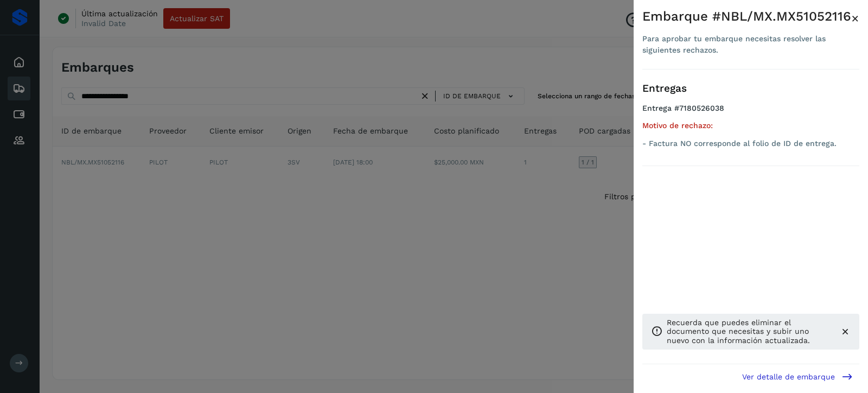 This screenshot has width=868, height=393. What do you see at coordinates (747, 45) in the screenshot?
I see `div: Para aprobar tu embarque necesitas resolver las siguientes rechazos.` at bounding box center [747, 45].